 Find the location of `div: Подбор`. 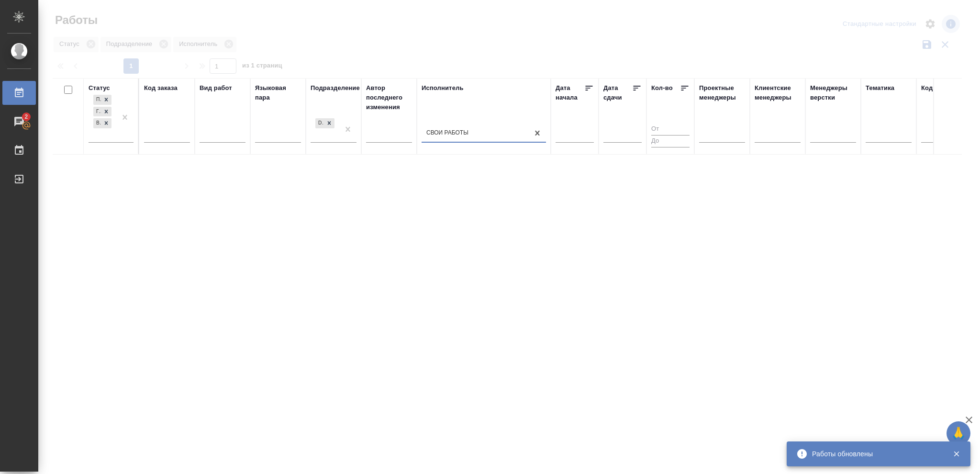

div: Подбор is located at coordinates (97, 100).